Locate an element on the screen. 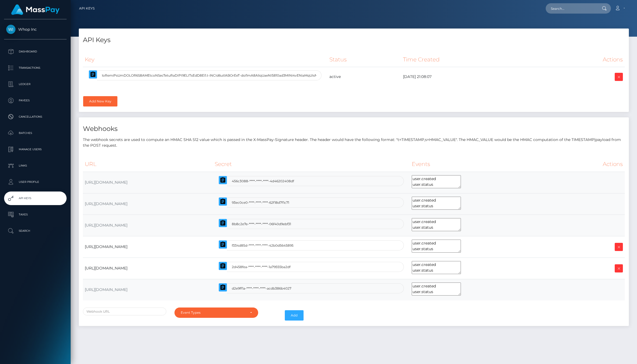 Image resolution: width=637 pixels, height=364 pixels. div: Event Types is located at coordinates (213, 313).